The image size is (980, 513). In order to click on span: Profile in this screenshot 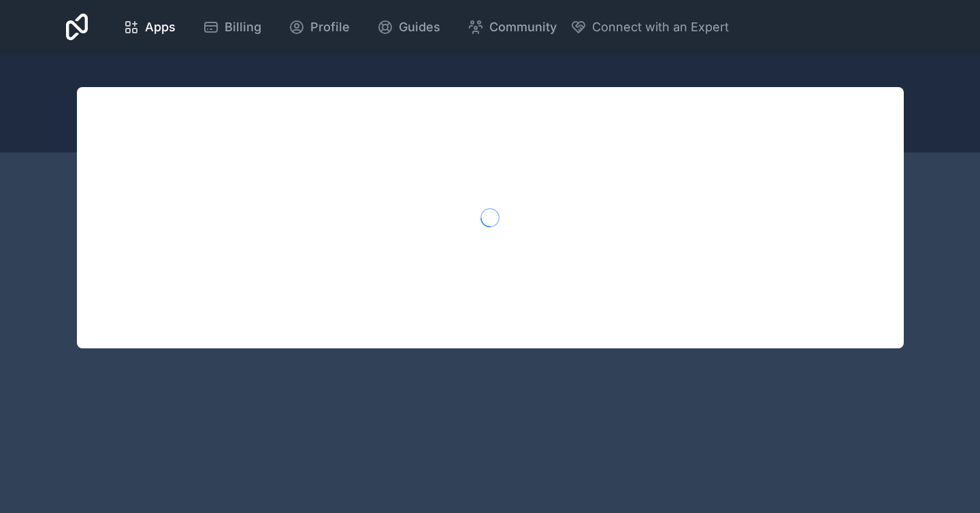, I will do `click(330, 27)`.